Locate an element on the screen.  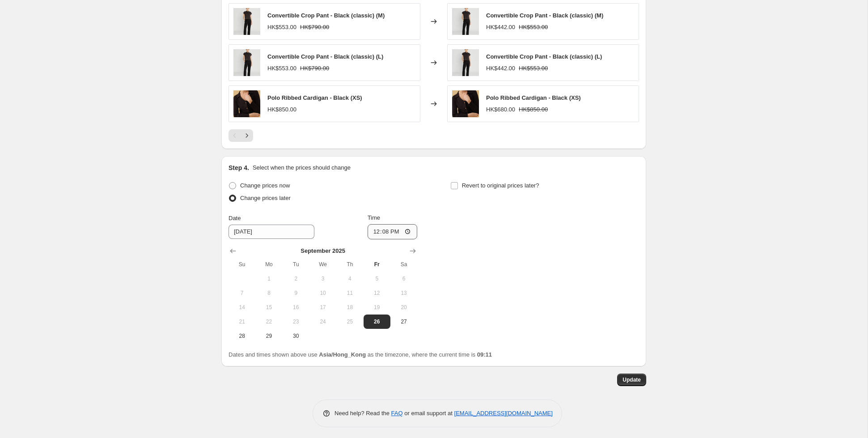
span: 10 is located at coordinates (323, 293).